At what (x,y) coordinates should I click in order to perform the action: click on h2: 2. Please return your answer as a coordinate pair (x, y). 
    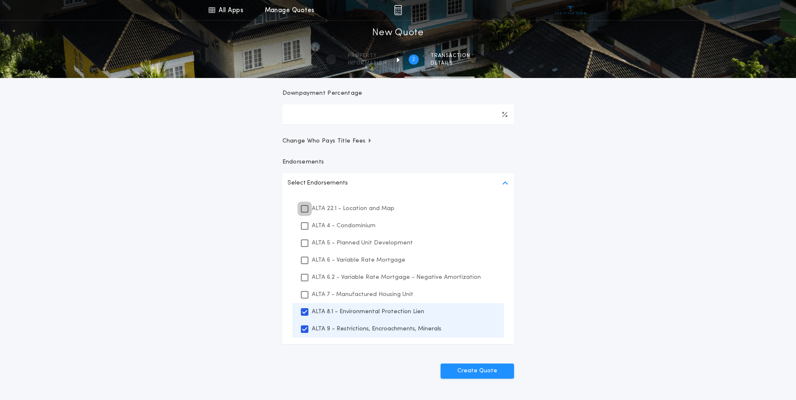
    Looking at the image, I should click on (413, 60).